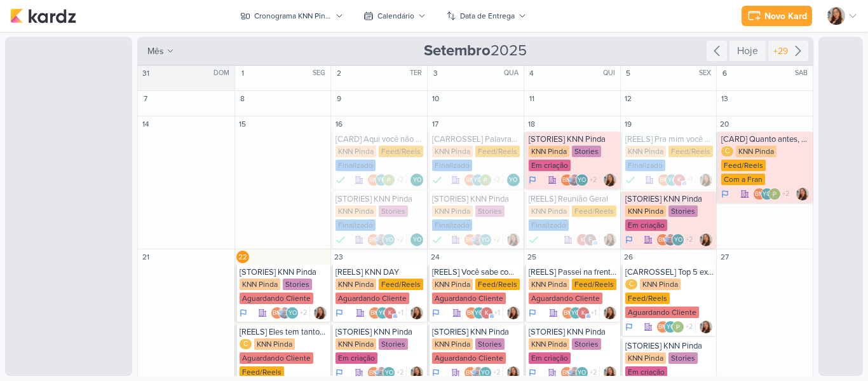  What do you see at coordinates (629, 257) in the screenshot?
I see `div: 26` at bounding box center [629, 257].